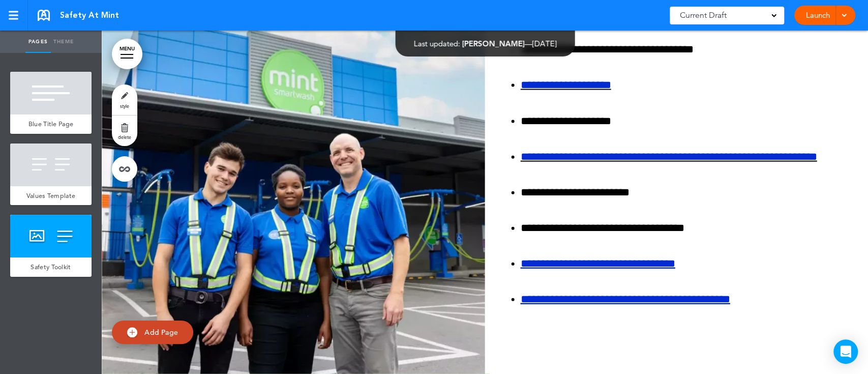 The image size is (868, 374). What do you see at coordinates (293, 191) in the screenshot?
I see `img: values-min-1024x683.webp` at bounding box center [293, 191].